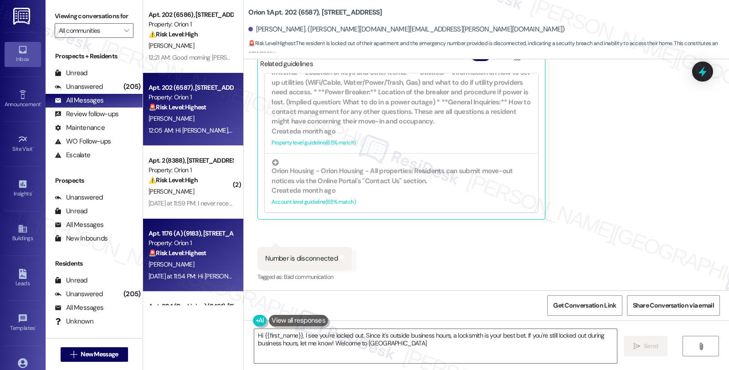  What do you see at coordinates (94, 354) in the screenshot?
I see `button: New Message` at bounding box center [94, 354].